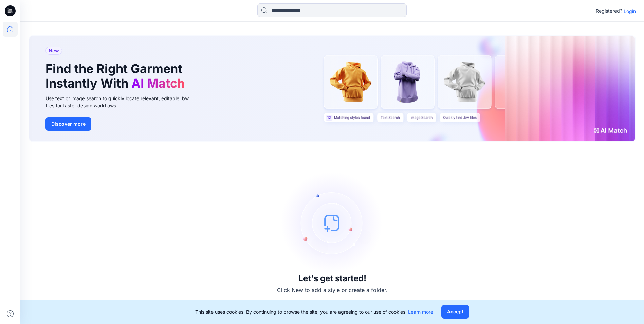  What do you see at coordinates (332, 290) in the screenshot?
I see `p: Click New to add a style or create a folder.` at bounding box center [332, 290].